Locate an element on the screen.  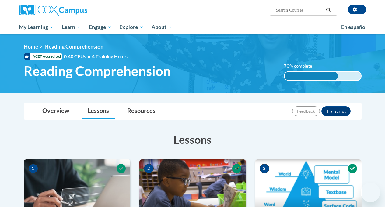
span: IACET Accredited is located at coordinates (43, 56).